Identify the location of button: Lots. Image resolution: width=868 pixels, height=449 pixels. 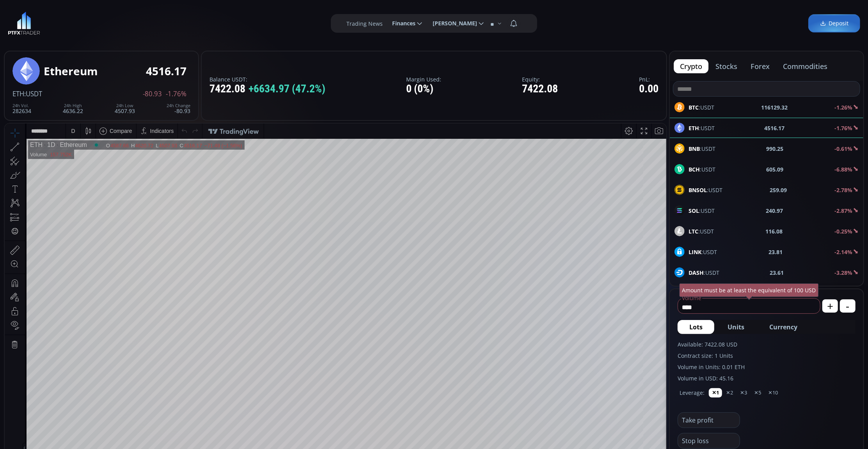
(696, 327).